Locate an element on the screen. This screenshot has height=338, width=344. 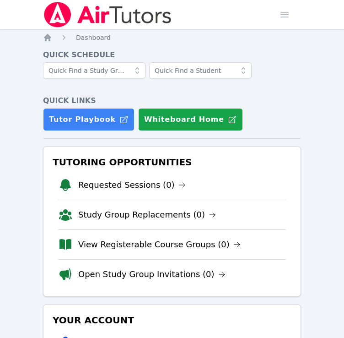
input: Quick Find a Student is located at coordinates (200, 70).